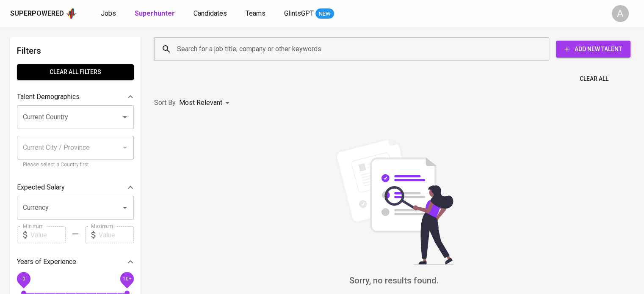  Describe the element at coordinates (299, 13) in the screenshot. I see `span: GlintsGPT` at that location.